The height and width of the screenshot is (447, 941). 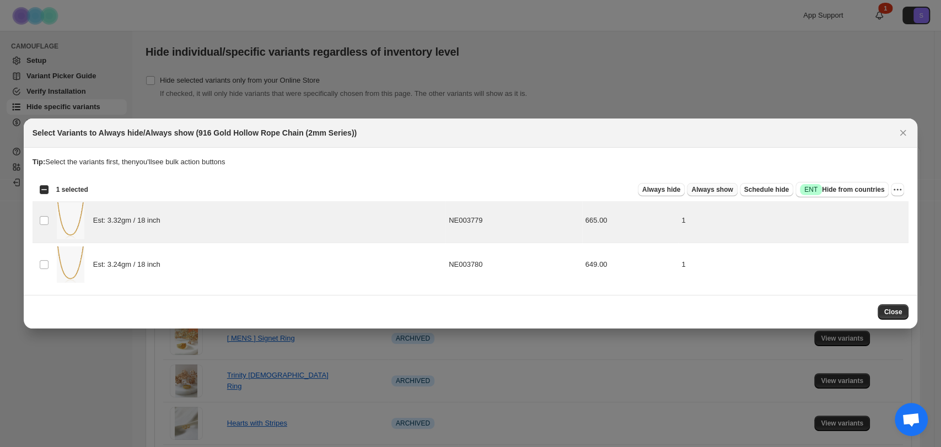 What do you see at coordinates (661, 190) in the screenshot?
I see `button: Always hide` at bounding box center [661, 190].